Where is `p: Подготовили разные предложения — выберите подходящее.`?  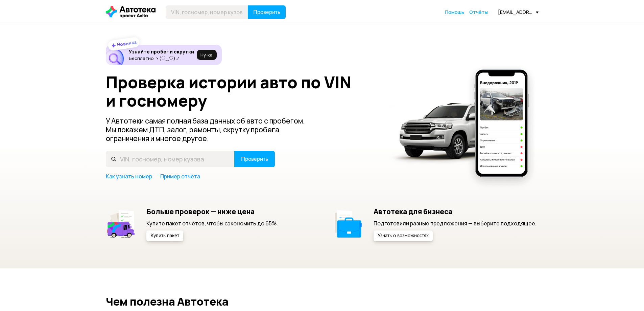
p: Подготовили разные предложения — выберите подходящее. is located at coordinates (455, 224).